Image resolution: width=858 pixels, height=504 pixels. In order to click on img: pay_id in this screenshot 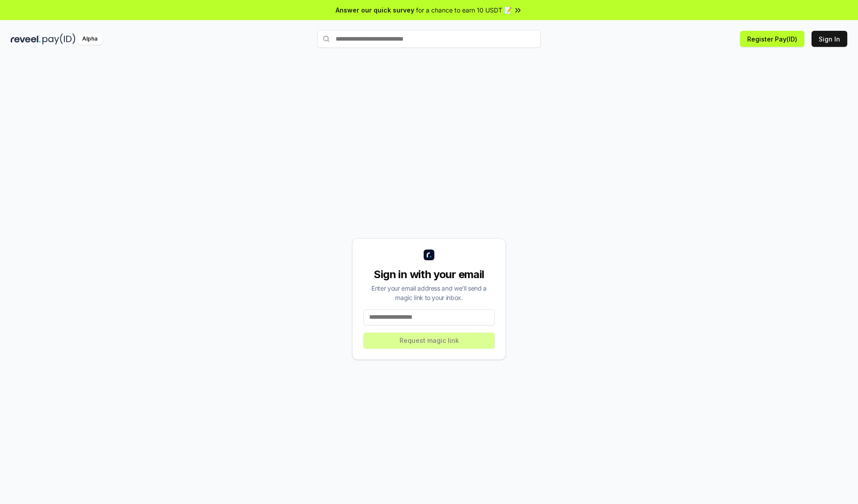, I will do `click(59, 39)`.